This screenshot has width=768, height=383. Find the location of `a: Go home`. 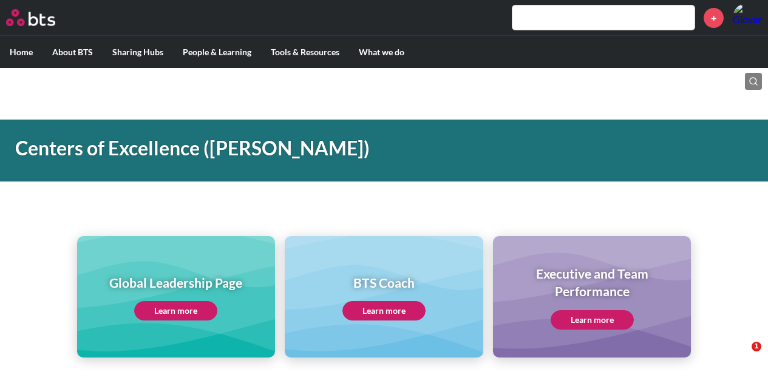

a: Go home is located at coordinates (42, 18).